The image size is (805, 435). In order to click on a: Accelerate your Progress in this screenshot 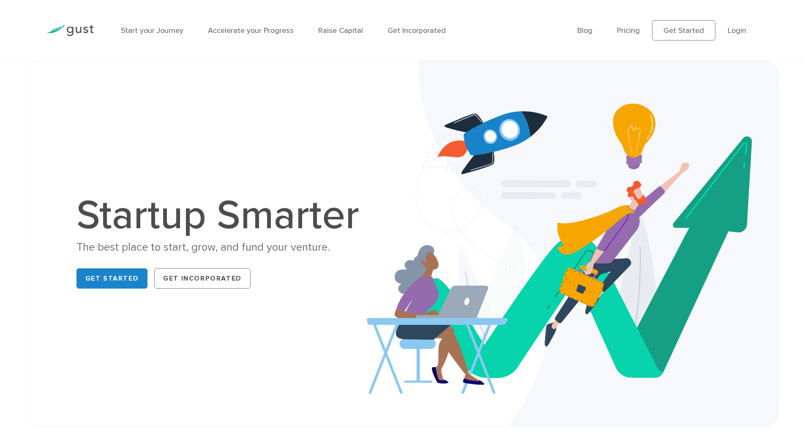, I will do `click(250, 30)`.